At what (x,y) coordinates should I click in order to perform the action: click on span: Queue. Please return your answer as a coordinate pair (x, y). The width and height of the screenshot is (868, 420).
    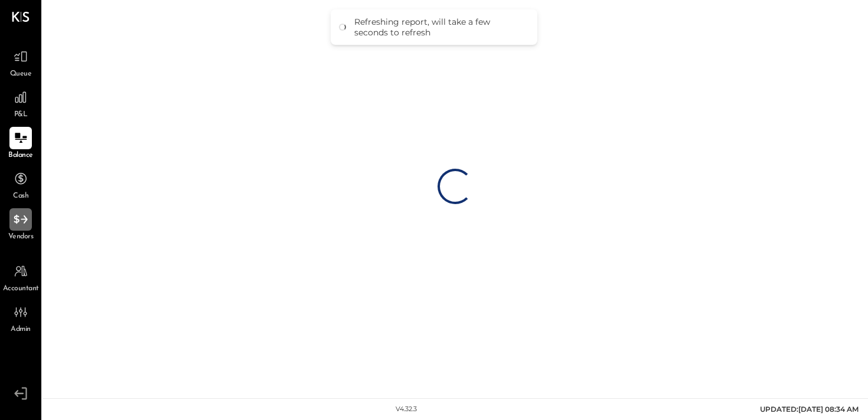
    Looking at the image, I should click on (21, 74).